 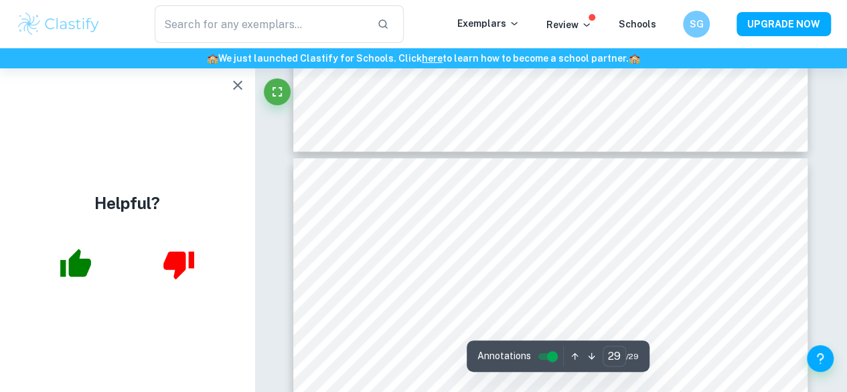 What do you see at coordinates (277, 92) in the screenshot?
I see `button: Fullscreen` at bounding box center [277, 92].